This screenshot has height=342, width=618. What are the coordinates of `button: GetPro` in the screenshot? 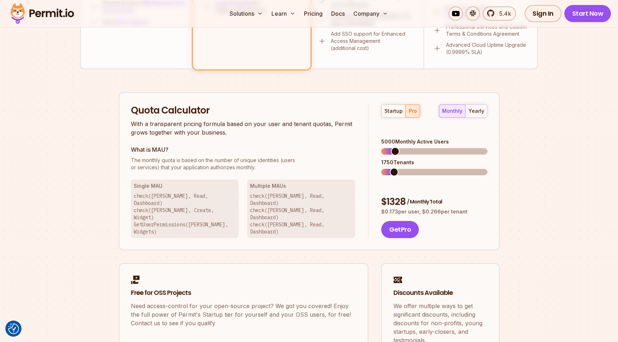 It's located at (400, 230).